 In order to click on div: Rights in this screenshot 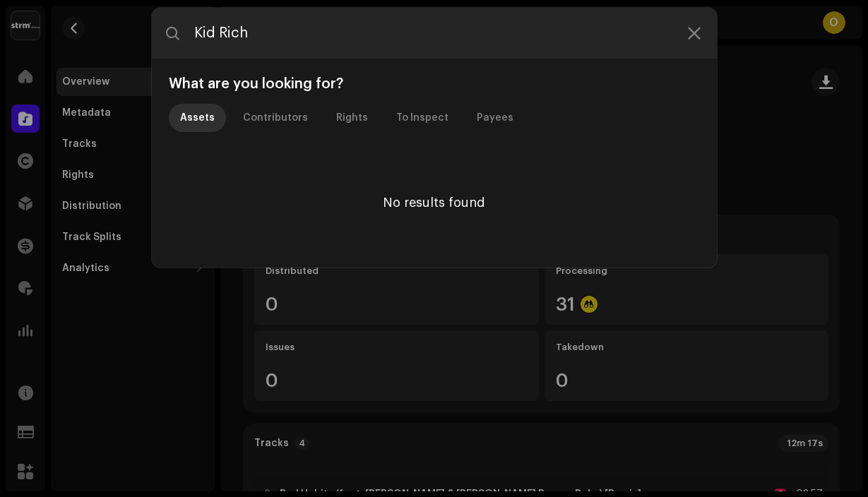, I will do `click(351, 118)`.